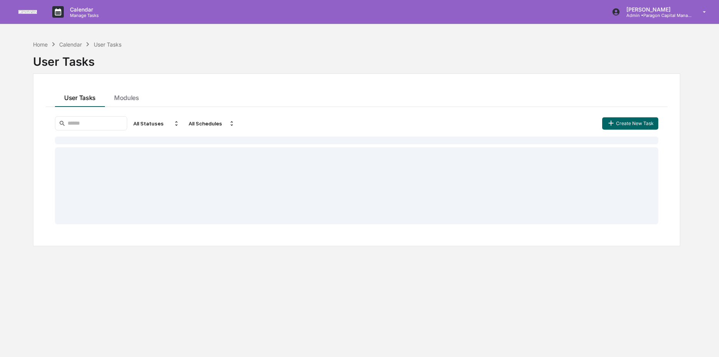 The image size is (719, 357). What do you see at coordinates (656, 15) in the screenshot?
I see `p: Admin • Paragon Capital Management` at bounding box center [656, 15].